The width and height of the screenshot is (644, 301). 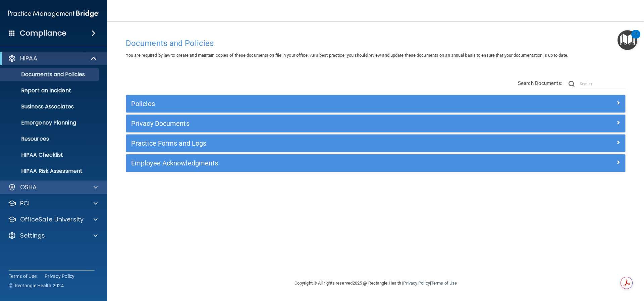 I want to click on button: Open Resource Center, 1 new notification, so click(x=628, y=40).